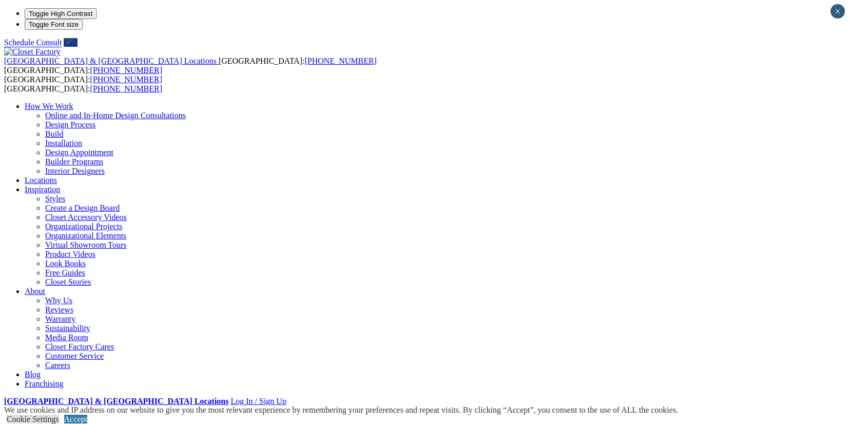 This screenshot has height=424, width=849. I want to click on a: Styles, so click(55, 198).